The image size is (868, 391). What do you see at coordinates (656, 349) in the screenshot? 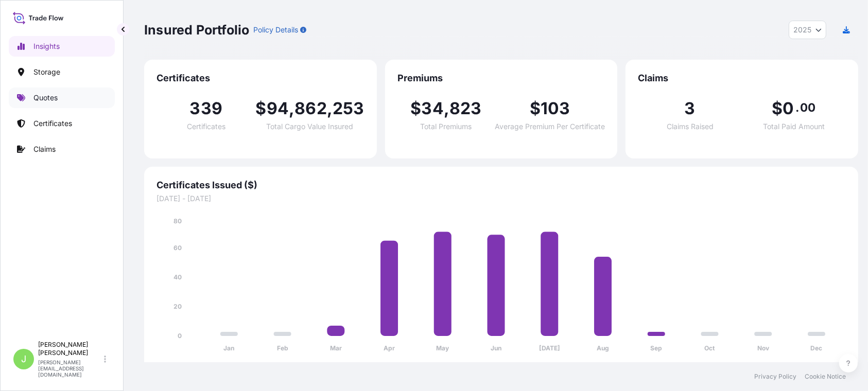
I see `tspan: Sep` at bounding box center [656, 349].